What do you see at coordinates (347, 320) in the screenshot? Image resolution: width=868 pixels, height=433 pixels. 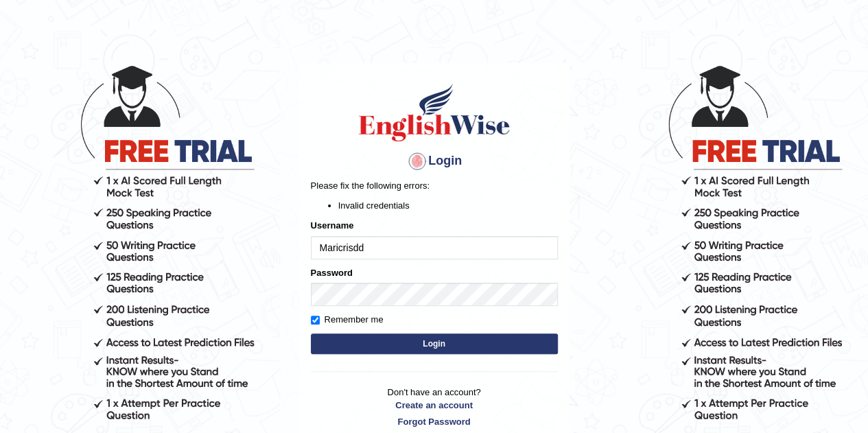 I see `label: Remember me` at bounding box center [347, 320].